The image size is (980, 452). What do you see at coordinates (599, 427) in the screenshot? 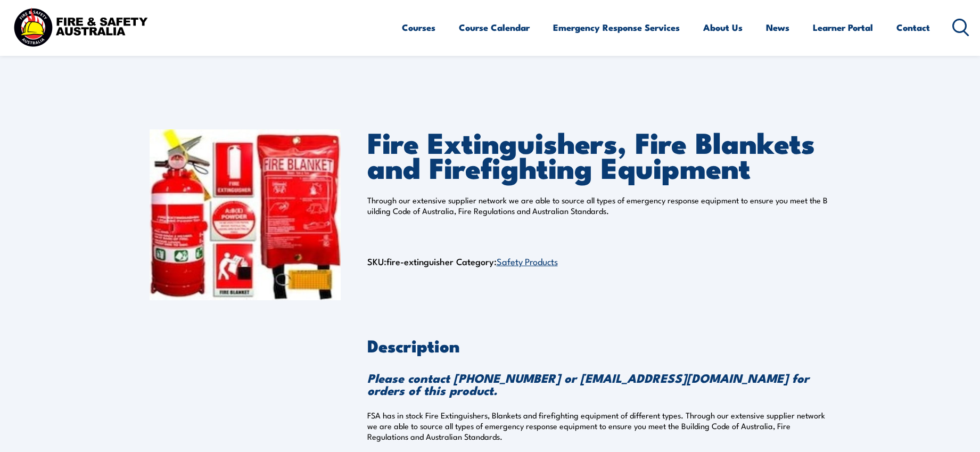
I see `p: FSA has in stock Fire Extinguishers, Blankets and firefighting equipment of different types. Thro...` at bounding box center [599, 427].